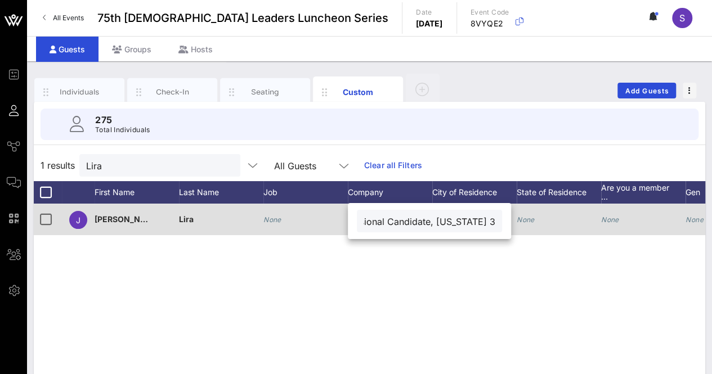 This screenshot has width=712, height=374. What do you see at coordinates (67, 49) in the screenshot?
I see `div: Guests` at bounding box center [67, 49].